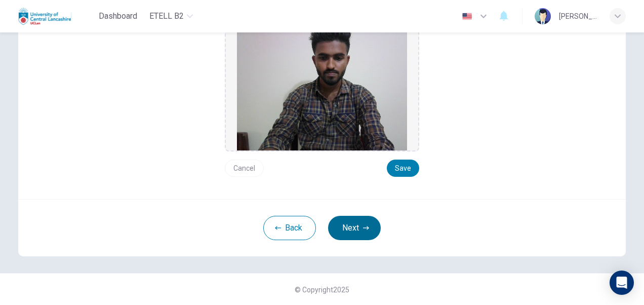 This screenshot has height=305, width=644. What do you see at coordinates (543, 16) in the screenshot?
I see `img: Profile picture` at bounding box center [543, 16].